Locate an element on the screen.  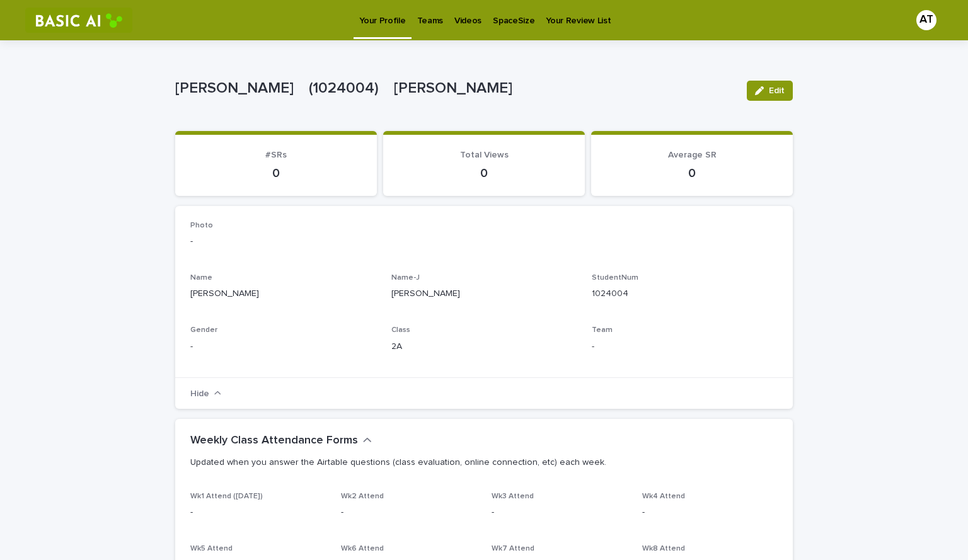
span: Average SR is located at coordinates (692, 155).